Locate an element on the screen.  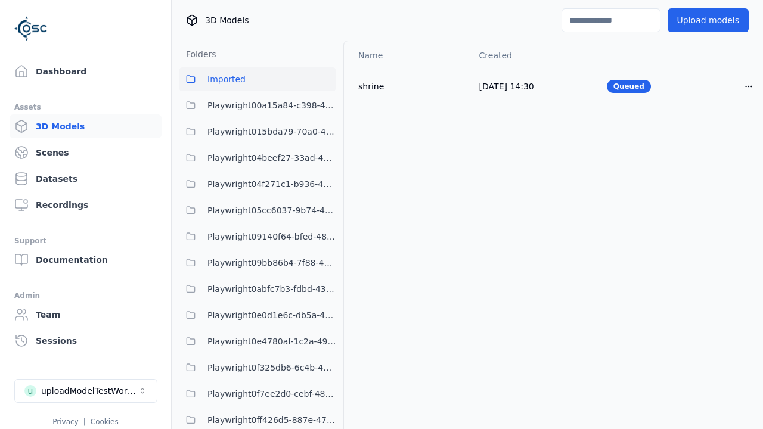
span: Playwright0abfc7b3-fdbd-438a-9097-bdc709c88d01 is located at coordinates (272, 289).